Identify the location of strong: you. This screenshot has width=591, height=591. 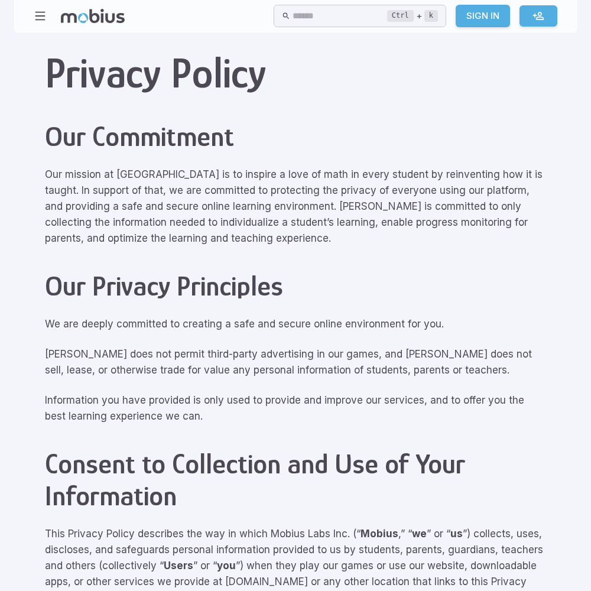
(226, 566).